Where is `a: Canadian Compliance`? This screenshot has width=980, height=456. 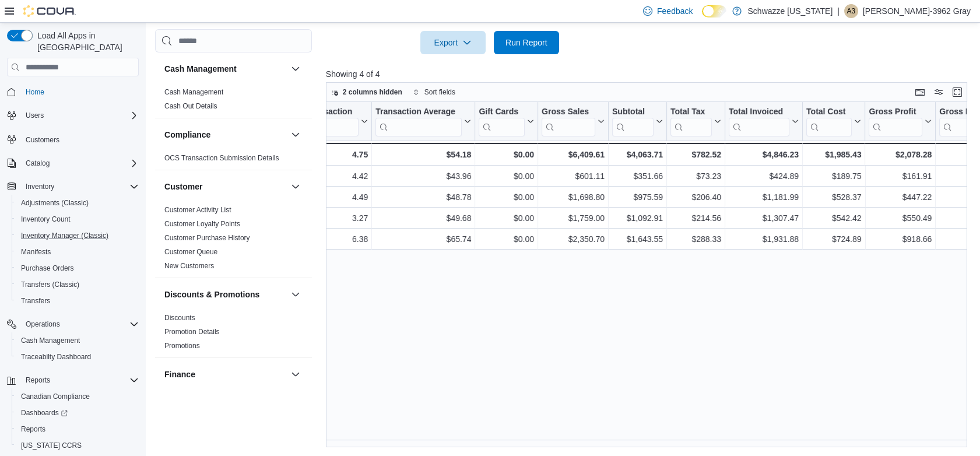 a: Canadian Compliance is located at coordinates (56, 396).